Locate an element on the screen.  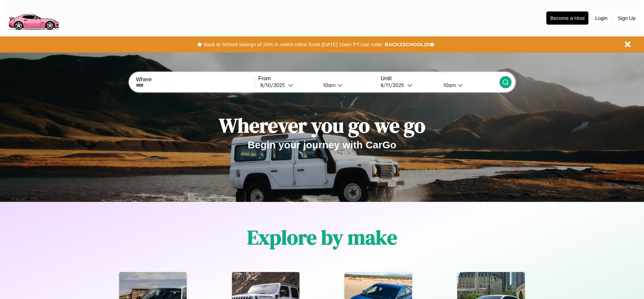
button: Become a Host is located at coordinates (567, 18).